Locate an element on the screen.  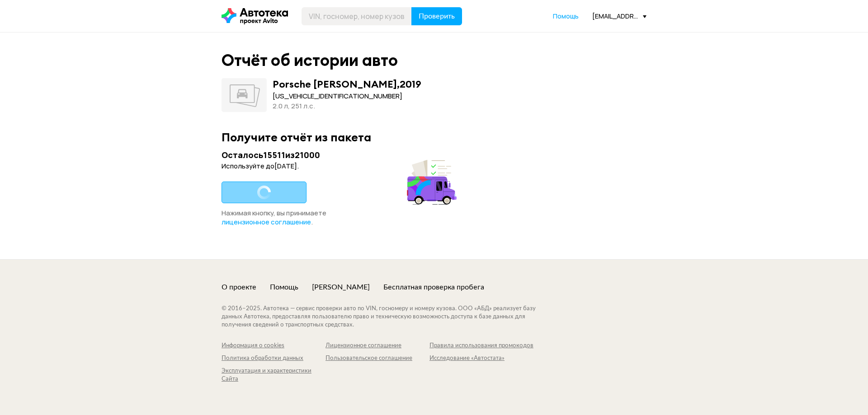
span: Помощь is located at coordinates (565, 16).